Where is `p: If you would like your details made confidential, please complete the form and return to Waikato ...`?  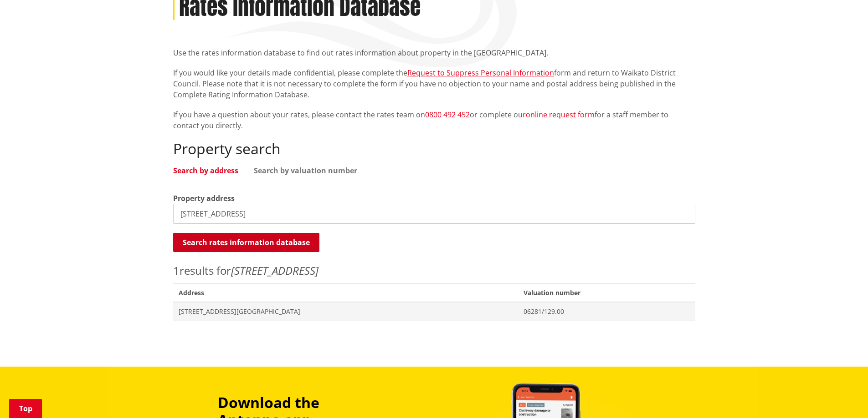
p: If you would like your details made confidential, please complete the form and return to Waikato ... is located at coordinates (434, 83).